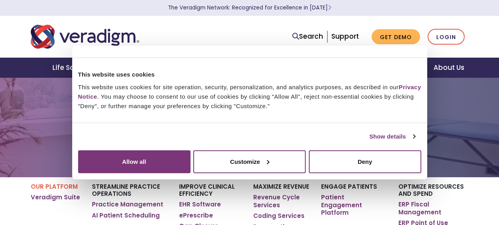 Image resolution: width=499 pixels, height=225 pixels. Describe the element at coordinates (396, 37) in the screenshot. I see `a: Get Demo` at that location.